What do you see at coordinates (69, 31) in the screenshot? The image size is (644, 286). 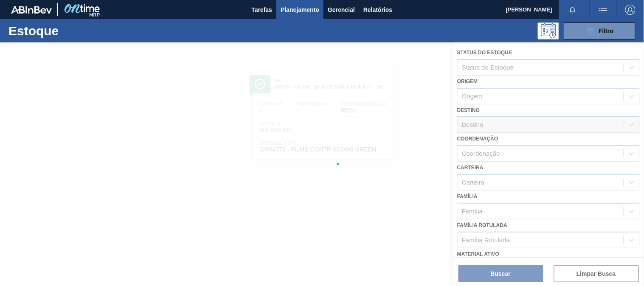 I see `h1: Estoque` at bounding box center [69, 31].